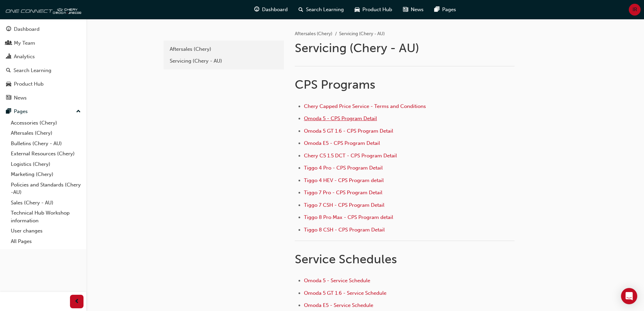  I want to click on span: people-icon, so click(8, 43).